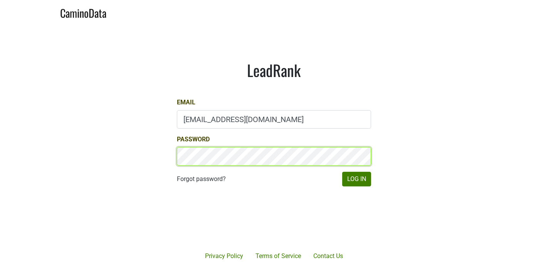  What do you see at coordinates (356, 179) in the screenshot?
I see `button: Log In` at bounding box center [356, 179].